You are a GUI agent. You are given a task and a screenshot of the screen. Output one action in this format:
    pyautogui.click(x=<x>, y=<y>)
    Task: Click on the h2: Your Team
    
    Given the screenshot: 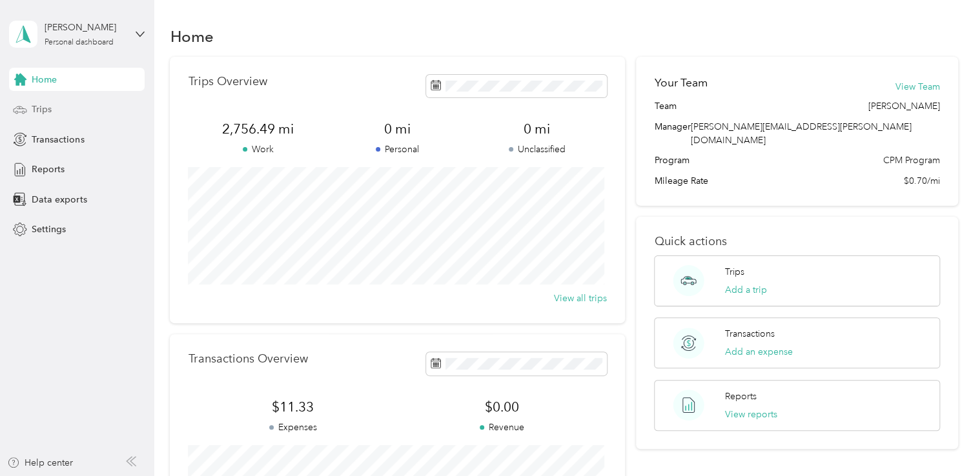 What is the action you would take?
    pyautogui.click(x=680, y=83)
    